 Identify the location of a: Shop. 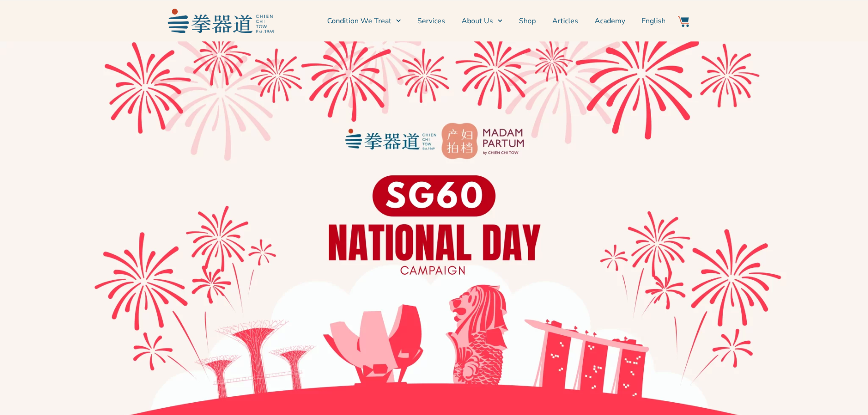
(527, 21).